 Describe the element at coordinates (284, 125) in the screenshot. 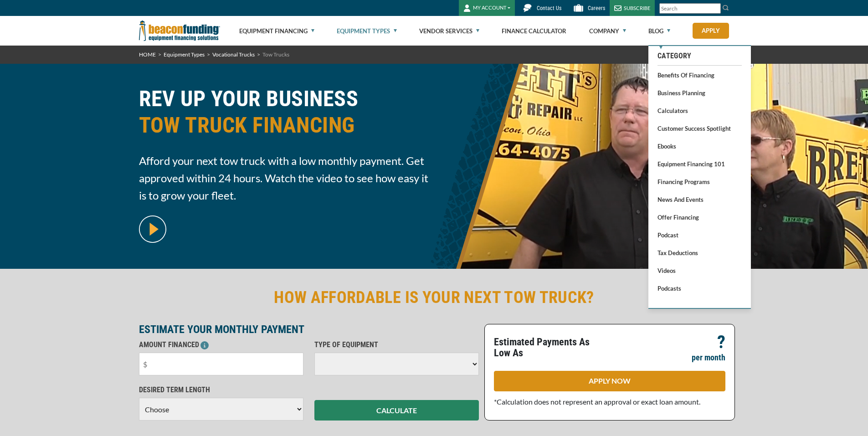

I see `span: TOW TRUCK FINANCING` at that location.